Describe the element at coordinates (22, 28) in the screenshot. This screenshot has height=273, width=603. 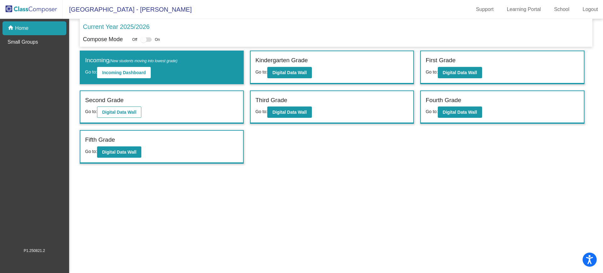
I see `p: Home` at that location.